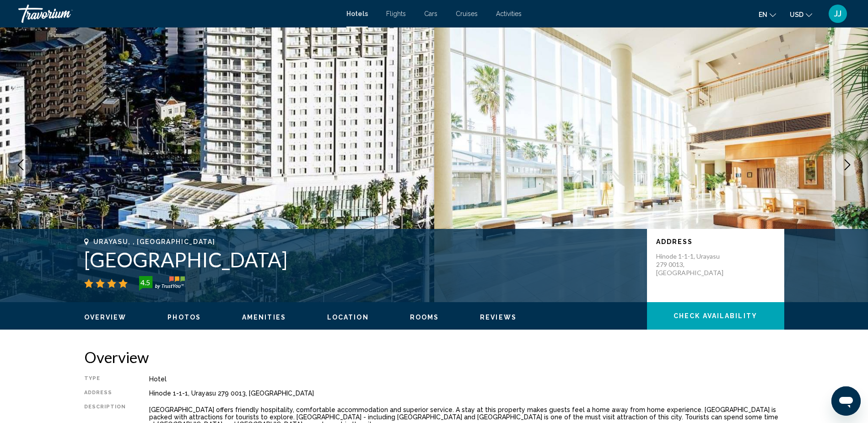  What do you see at coordinates (348, 317) in the screenshot?
I see `span: Location` at bounding box center [348, 317].